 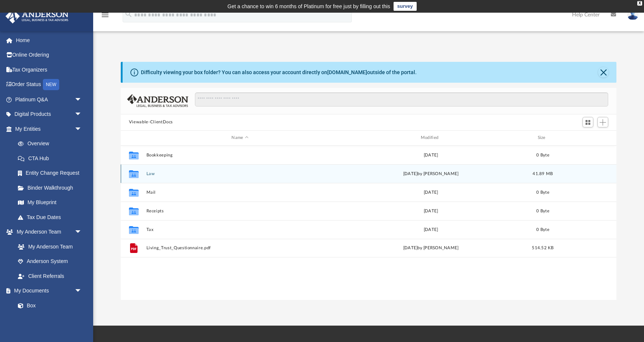 I want to click on div: Difficulty viewing your box folder? You can also access your account directly on outside of the p..., so click(x=279, y=72).